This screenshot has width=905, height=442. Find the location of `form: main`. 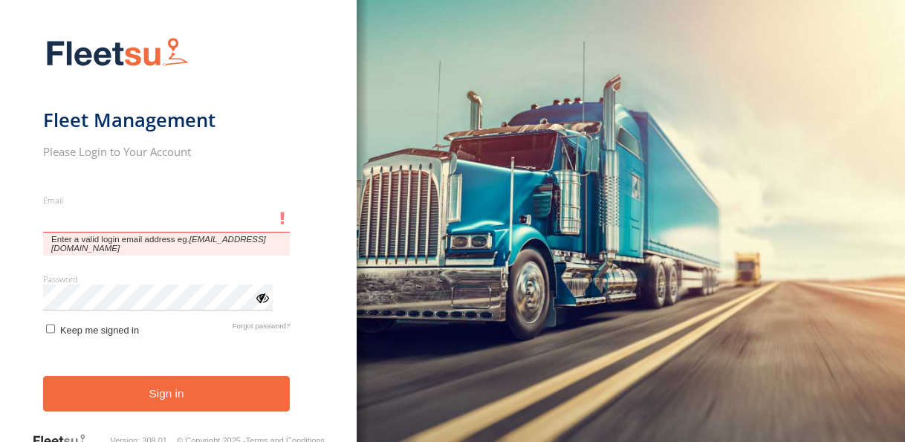

form: main is located at coordinates (178, 232).